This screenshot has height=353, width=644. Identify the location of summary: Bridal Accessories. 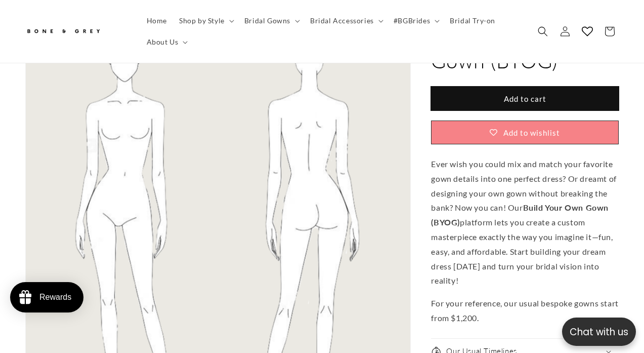
(346, 21).